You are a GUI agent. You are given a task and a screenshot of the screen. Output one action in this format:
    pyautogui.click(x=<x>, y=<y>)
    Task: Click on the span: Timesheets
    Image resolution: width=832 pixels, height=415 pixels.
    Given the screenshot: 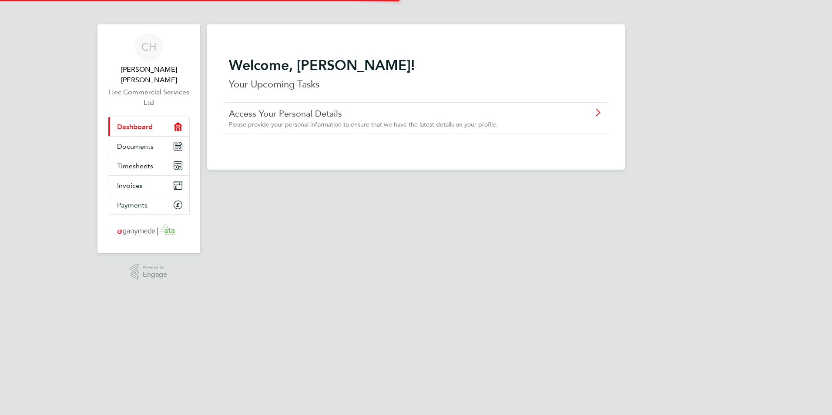 What is the action you would take?
    pyautogui.click(x=135, y=166)
    